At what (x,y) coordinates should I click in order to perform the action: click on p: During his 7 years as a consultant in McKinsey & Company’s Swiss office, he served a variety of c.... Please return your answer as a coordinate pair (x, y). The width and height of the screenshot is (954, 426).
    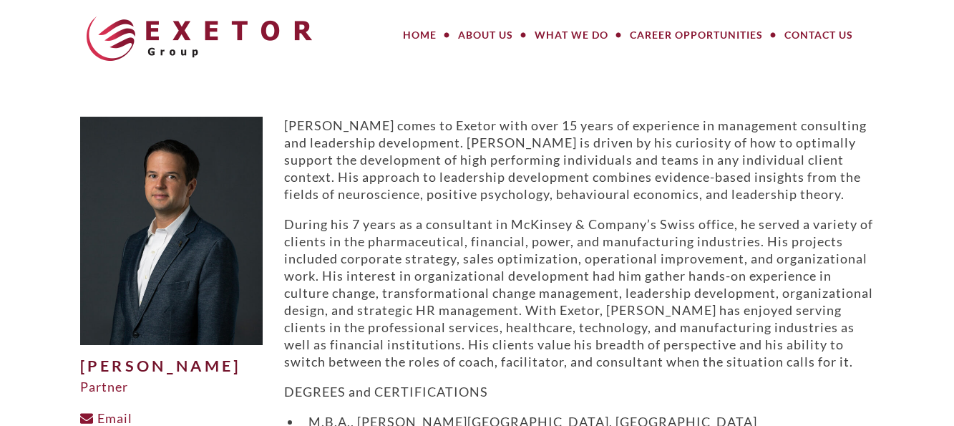
    Looking at the image, I should click on (579, 293).